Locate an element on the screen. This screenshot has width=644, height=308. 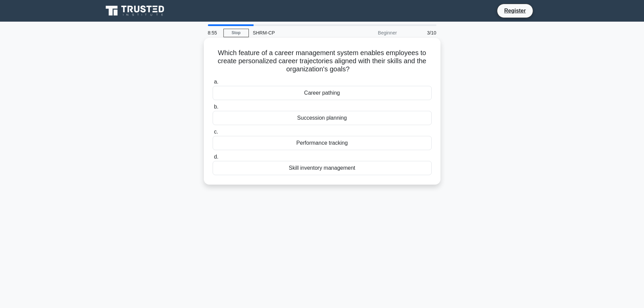
div: SHRM-CP is located at coordinates (295, 33).